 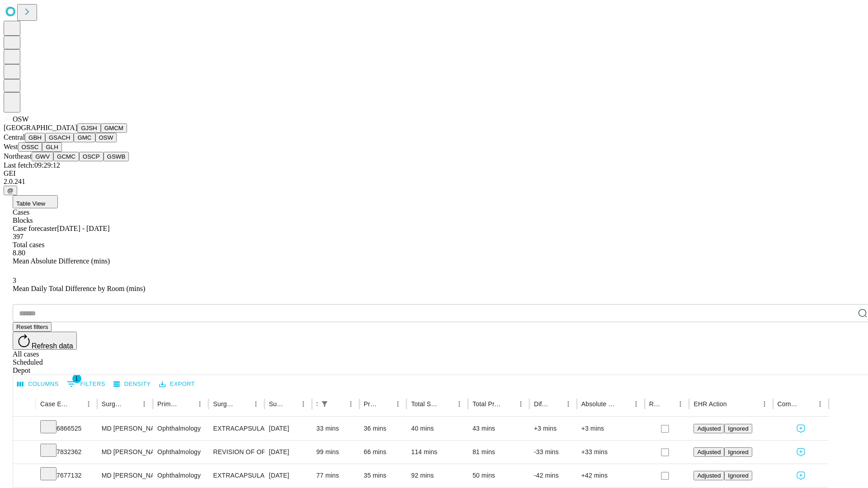 What do you see at coordinates (35, 202) in the screenshot?
I see `button: Table View` at bounding box center [35, 202].